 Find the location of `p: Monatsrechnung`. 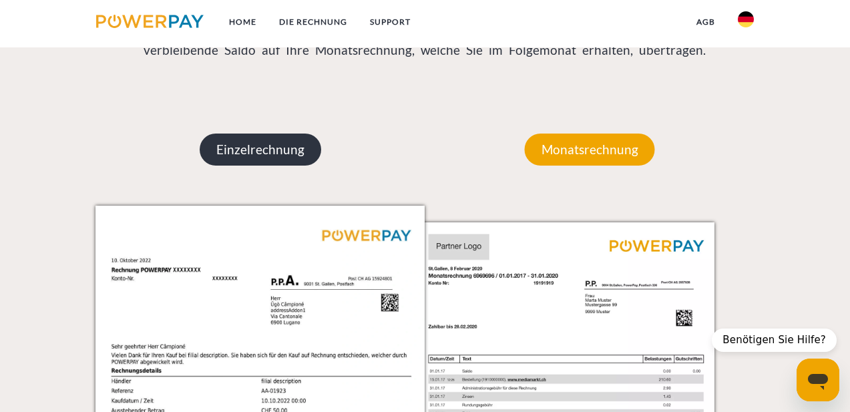

p: Monatsrechnung is located at coordinates (589, 150).